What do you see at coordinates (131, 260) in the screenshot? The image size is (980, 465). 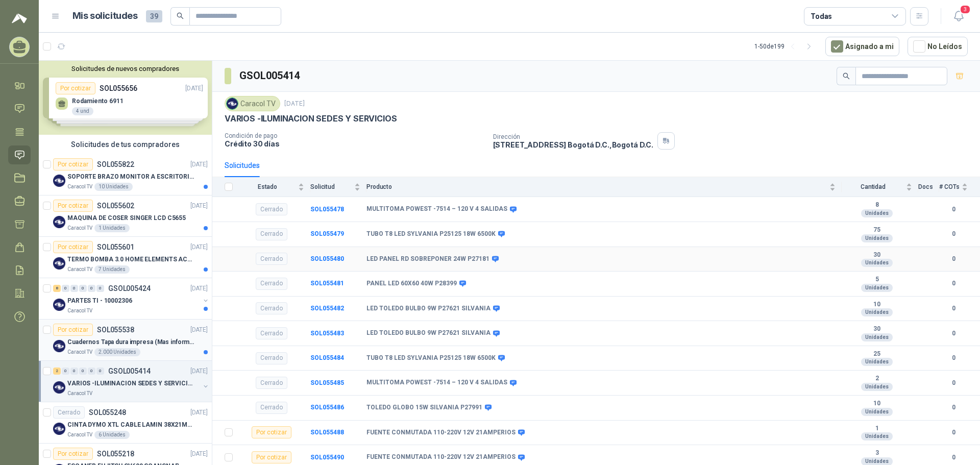 I see `p: TERMO BOMBA 3.0 HOME ELEMENTS ACERO INOX` at bounding box center [131, 260].